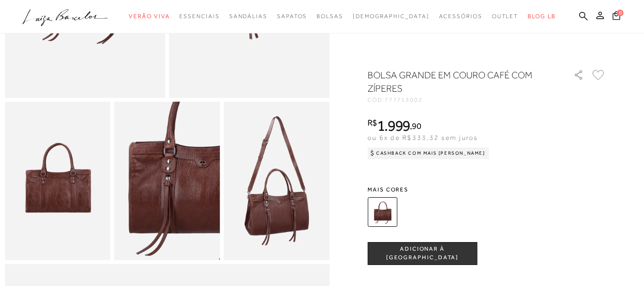 This screenshot has height=286, width=644. Describe the element at coordinates (461, 16) in the screenshot. I see `span: Acessórios` at that location.